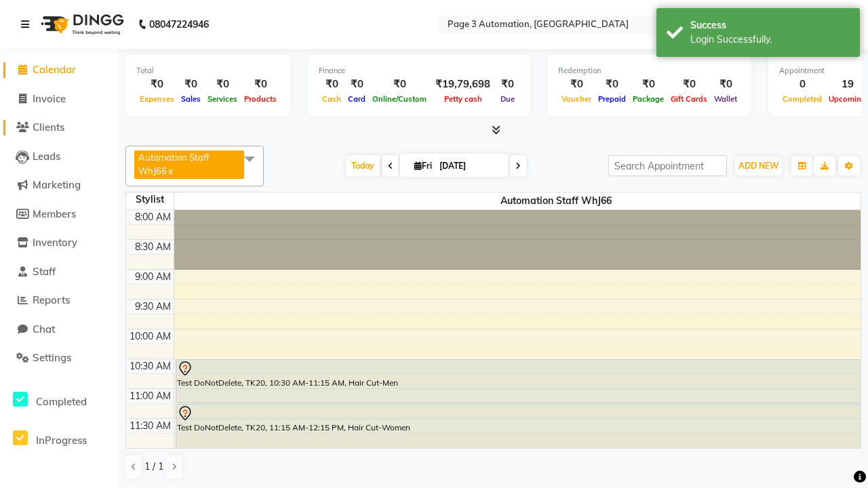 This screenshot has height=488, width=868. Describe the element at coordinates (150, 396) in the screenshot. I see `div: 11:00 AM` at that location.